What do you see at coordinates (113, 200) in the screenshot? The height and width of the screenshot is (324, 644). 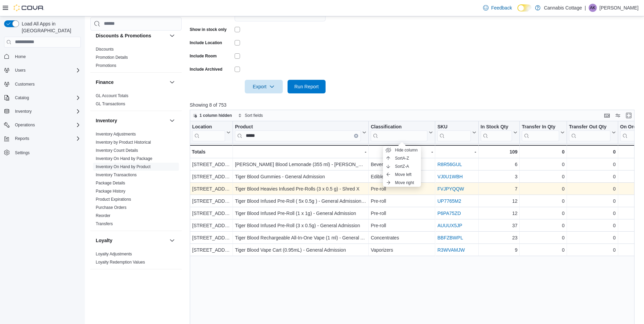 I see `span: Product Expirations` at bounding box center [113, 200].